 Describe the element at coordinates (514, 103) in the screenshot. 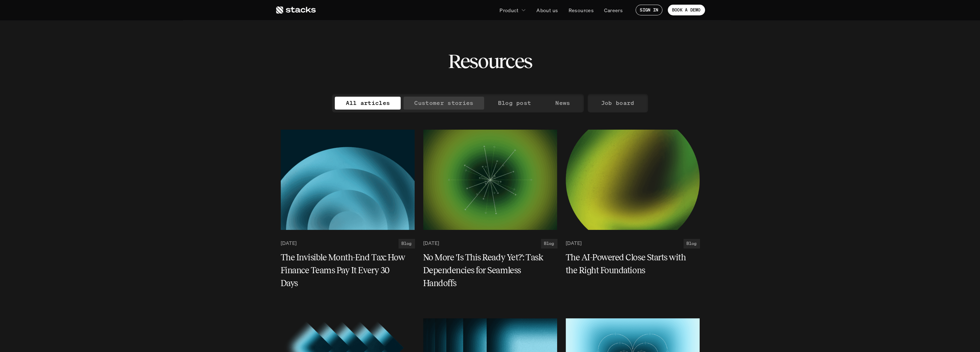

I see `p: Blog post` at that location.